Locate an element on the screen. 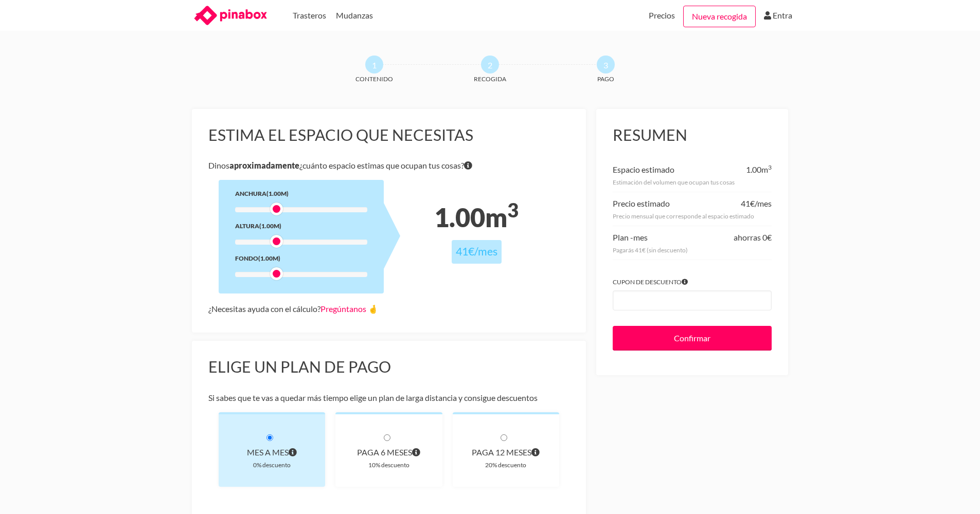 This screenshot has width=980, height=514. h3: Resumen is located at coordinates (692, 135).